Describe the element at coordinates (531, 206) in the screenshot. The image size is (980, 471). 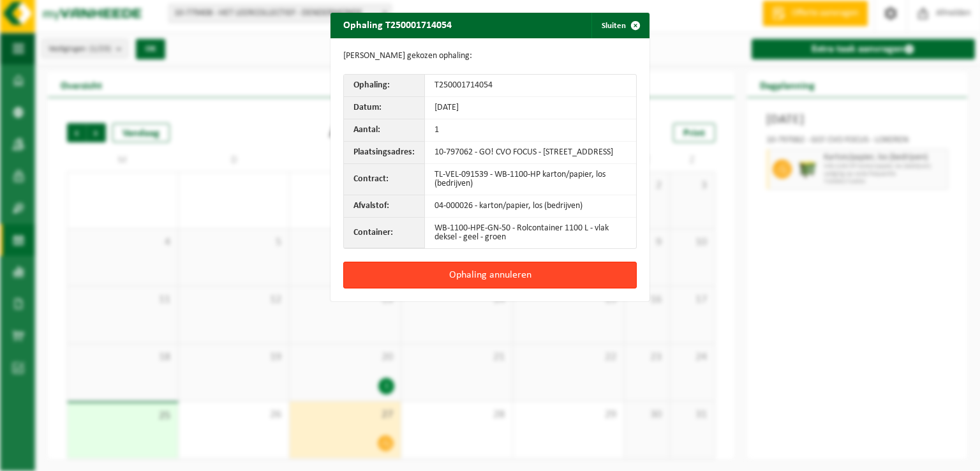
I see `td: 04-000026 - karton/papier, los (bedrijven)` at that location.